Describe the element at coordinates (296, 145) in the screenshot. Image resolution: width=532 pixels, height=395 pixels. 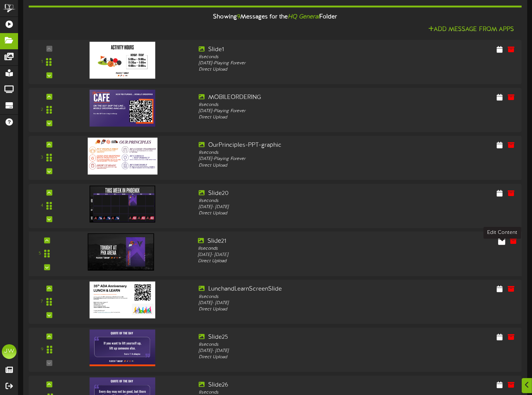
I see `div: OurPrinciples-PPT-graphic` at that location.